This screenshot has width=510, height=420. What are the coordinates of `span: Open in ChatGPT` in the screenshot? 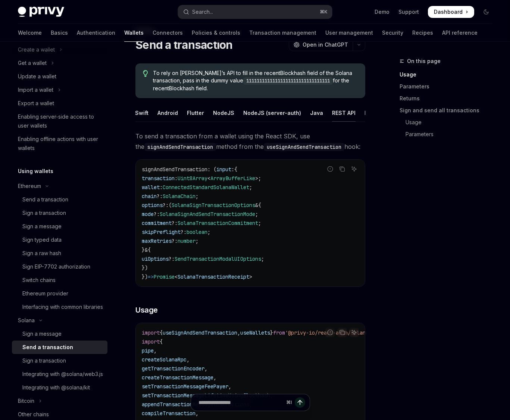 It's located at (326, 45).